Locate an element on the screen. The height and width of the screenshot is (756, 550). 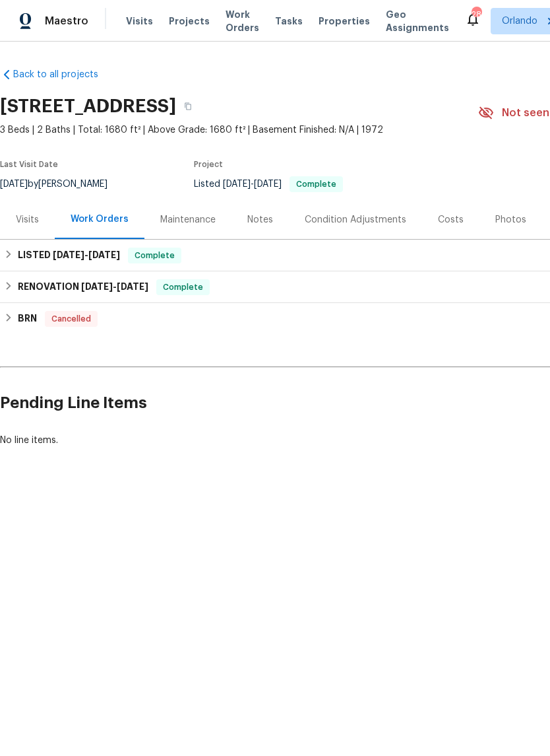
button: Copy Address is located at coordinates (188, 106).